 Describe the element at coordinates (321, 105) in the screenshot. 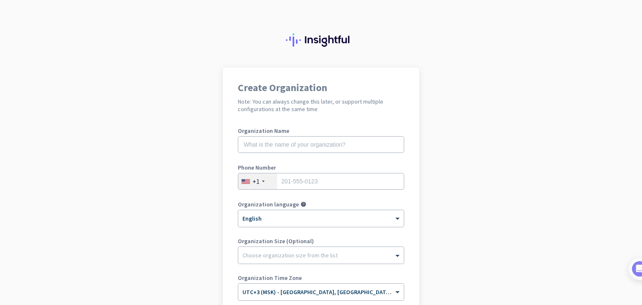

I see `h2: Note: You can always change this later, or support multiple configurations at the same time` at that location.